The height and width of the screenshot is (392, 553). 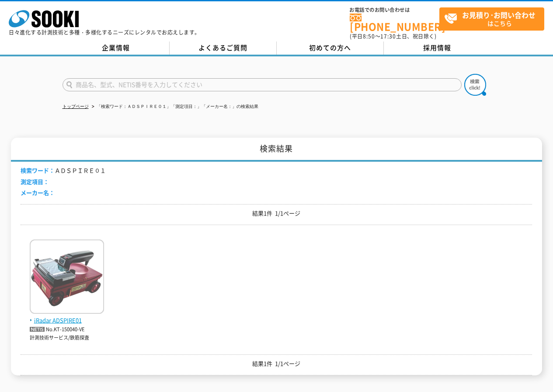 What do you see at coordinates (389, 36) in the screenshot?
I see `span: 17:30` at bounding box center [389, 36].